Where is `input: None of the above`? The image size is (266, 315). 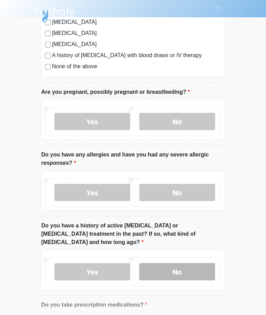 input: None of the above is located at coordinates (48, 67).